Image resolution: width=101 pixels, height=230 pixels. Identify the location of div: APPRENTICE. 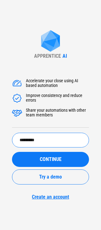
(47, 56).